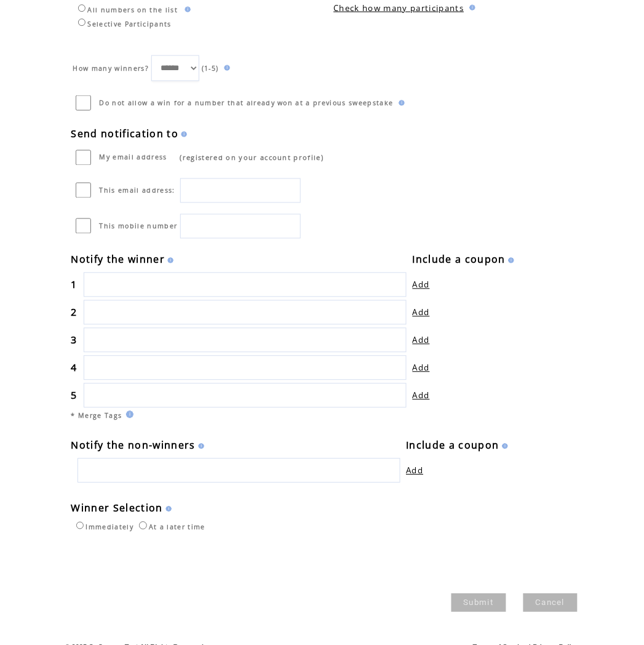 This screenshot has width=644, height=645. What do you see at coordinates (138, 227) in the screenshot?
I see `span: This mobile number` at bounding box center [138, 227].